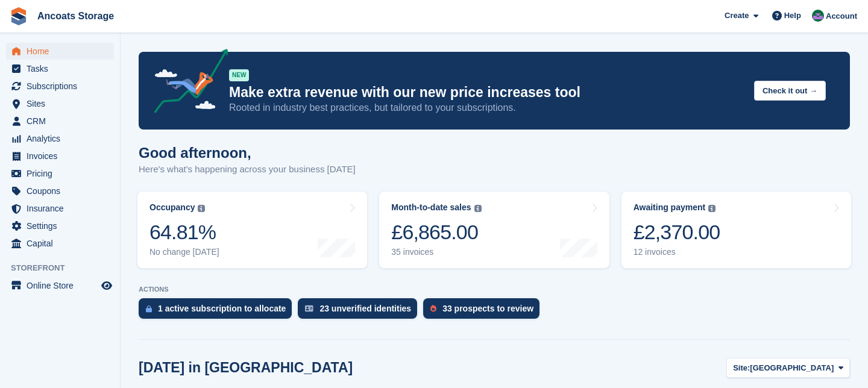  What do you see at coordinates (62, 51) in the screenshot?
I see `span: Home` at bounding box center [62, 51].